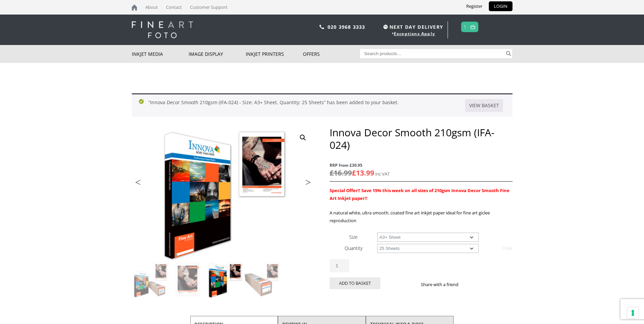  I want to click on img: phone.svg, so click(322, 26).